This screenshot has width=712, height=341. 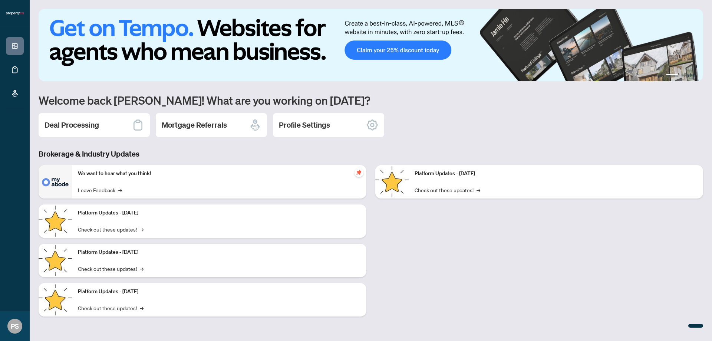 I want to click on a: Leave Feedback→, so click(x=100, y=190).